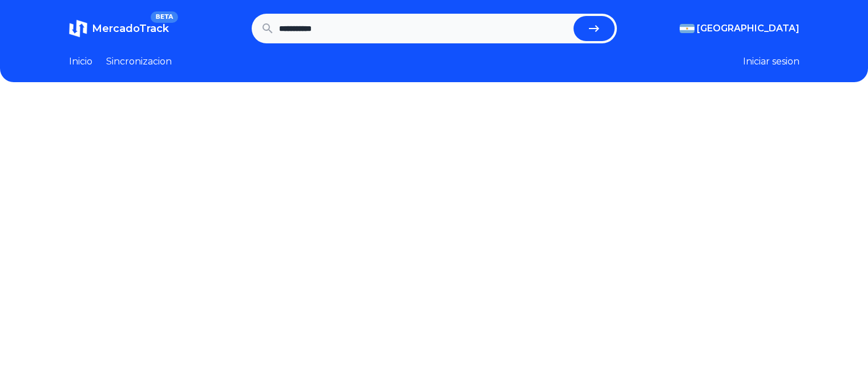 The image size is (868, 388). I want to click on a: MercadoTrackBETA, so click(119, 29).